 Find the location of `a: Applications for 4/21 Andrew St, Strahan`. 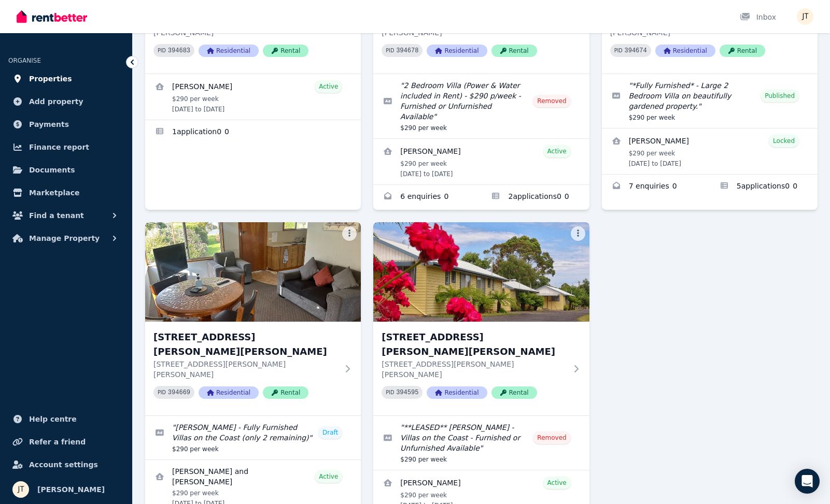

a: Applications for 4/21 Andrew St, Strahan is located at coordinates (253, 133).